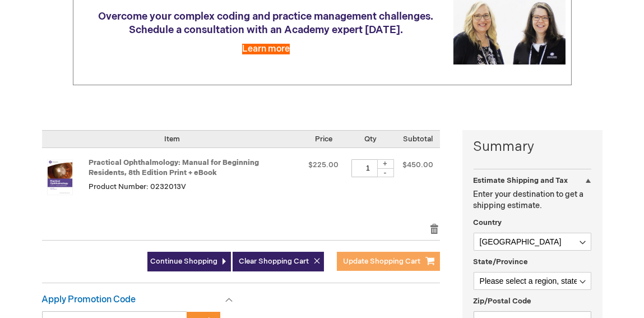 This screenshot has height=318, width=644. Describe the element at coordinates (266, 49) in the screenshot. I see `a: Learn more` at that location.